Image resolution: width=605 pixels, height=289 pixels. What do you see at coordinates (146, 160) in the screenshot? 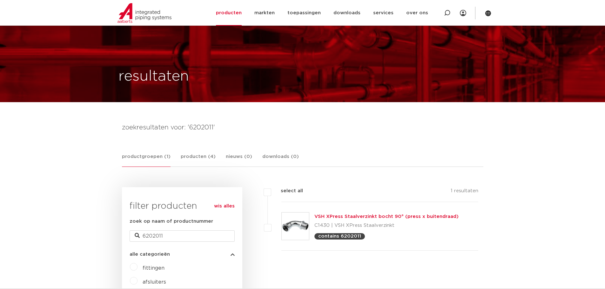
I see `a: productgroepen (1)` at bounding box center [146, 160].